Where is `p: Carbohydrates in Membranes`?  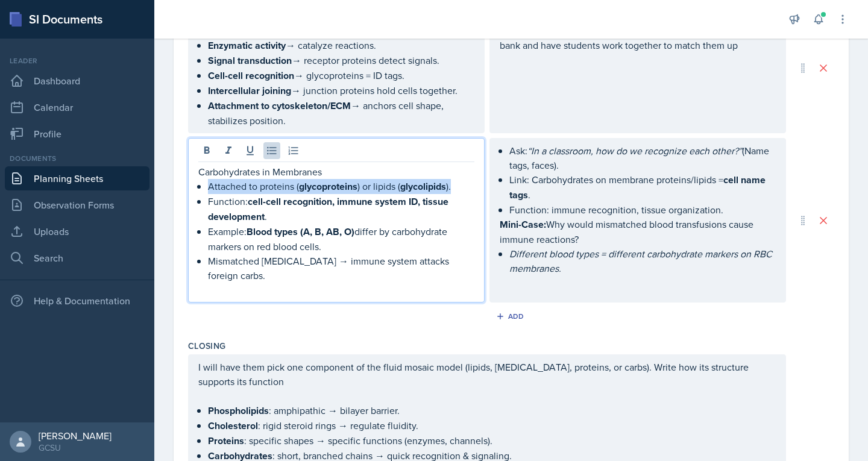 p: Carbohydrates in Membranes is located at coordinates (336, 171).